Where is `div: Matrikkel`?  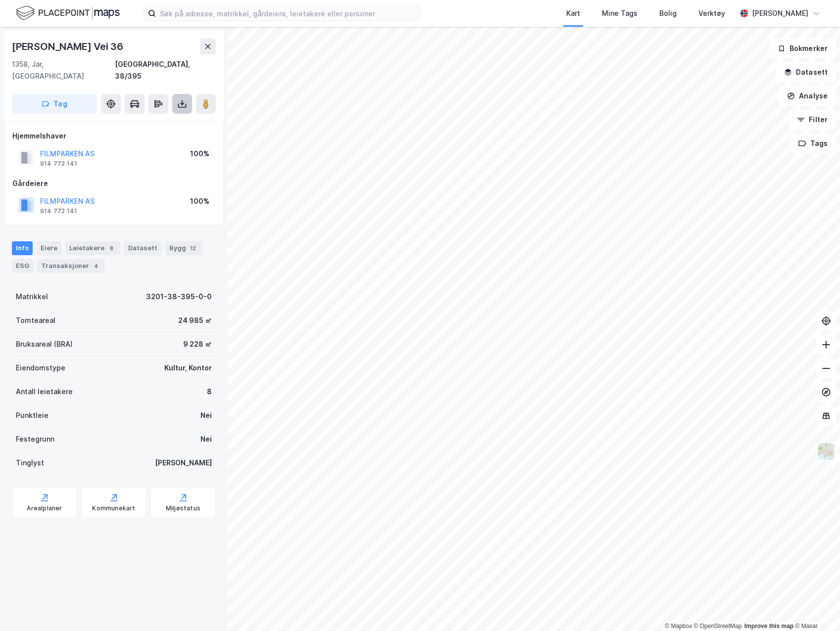
div: Matrikkel is located at coordinates (32, 297).